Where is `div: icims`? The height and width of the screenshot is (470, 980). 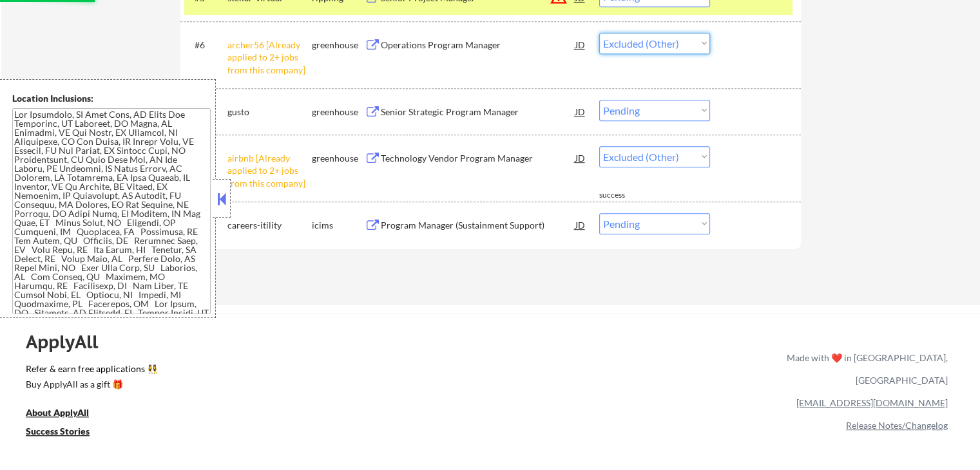 div: icims is located at coordinates (338, 225).